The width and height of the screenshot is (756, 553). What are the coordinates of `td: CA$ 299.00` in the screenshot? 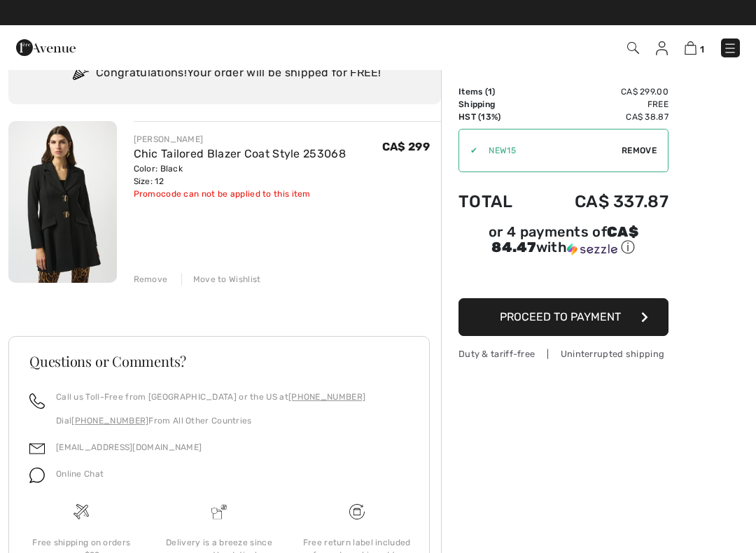 It's located at (601, 92).